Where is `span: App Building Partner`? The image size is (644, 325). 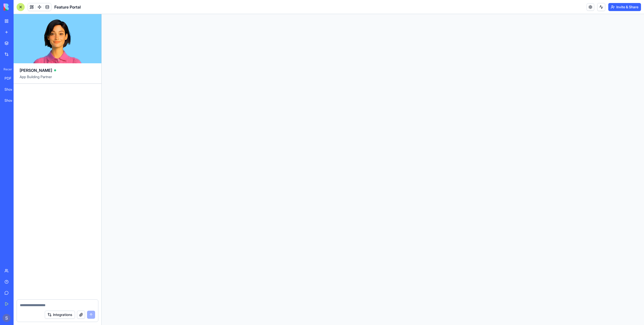 span: App Building Partner is located at coordinates (57, 79).